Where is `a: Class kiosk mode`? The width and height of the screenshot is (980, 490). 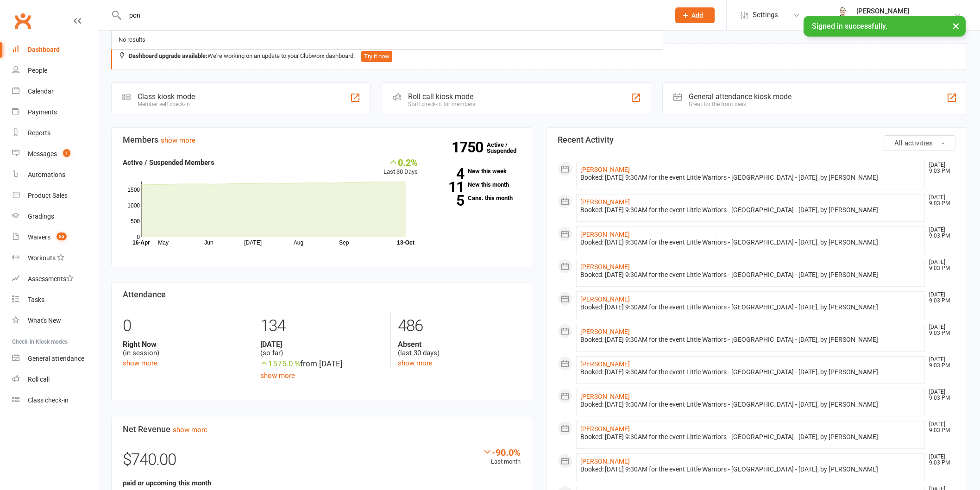
a: Class kiosk mode is located at coordinates (54, 400).